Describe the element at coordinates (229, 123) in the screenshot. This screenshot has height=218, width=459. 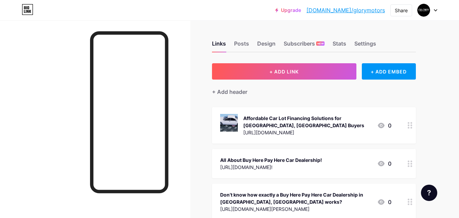
I see `img: Affordable Car Lot Financing Solutions for Fort Mill, SC Buyers` at that location.